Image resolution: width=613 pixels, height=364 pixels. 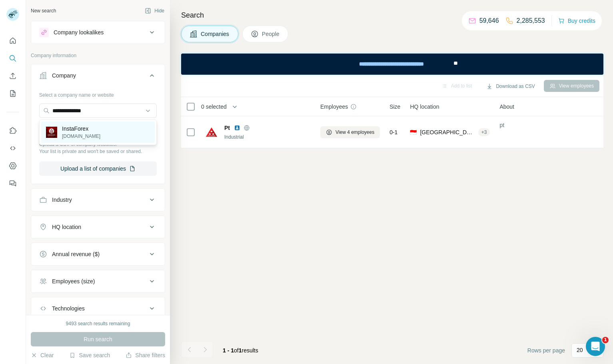 What do you see at coordinates (98, 94) in the screenshot?
I see `div: Select a company name or website` at bounding box center [98, 94].